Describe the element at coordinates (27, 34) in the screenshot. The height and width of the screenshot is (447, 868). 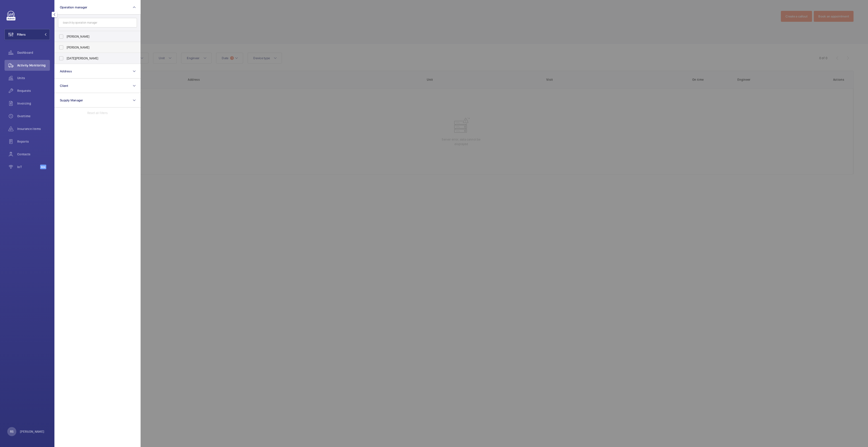
I see `button: Filters` at that location.